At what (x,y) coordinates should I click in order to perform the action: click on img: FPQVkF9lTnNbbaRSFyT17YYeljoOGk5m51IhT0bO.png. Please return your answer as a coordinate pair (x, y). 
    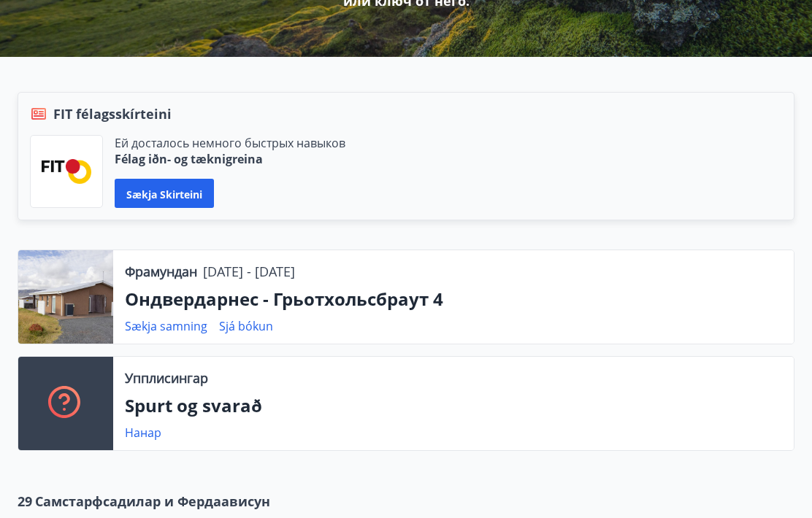
    Looking at the image, I should click on (66, 171).